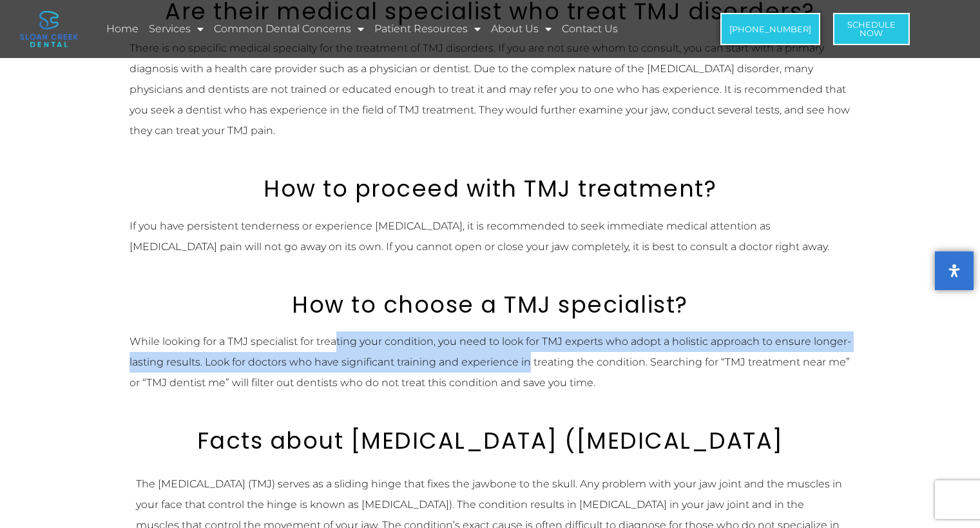  What do you see at coordinates (427, 29) in the screenshot?
I see `a: Patient Resources` at bounding box center [427, 29].